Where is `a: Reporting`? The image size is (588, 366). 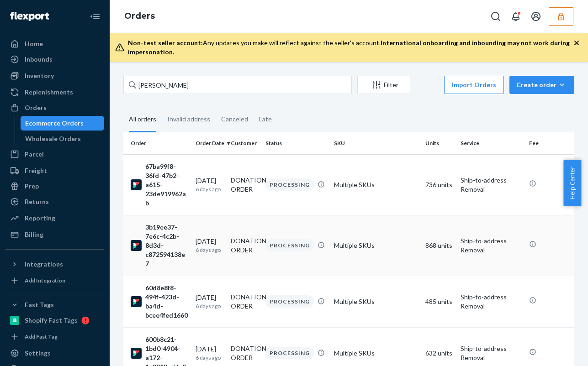
a: Reporting is located at coordinates (55, 219).